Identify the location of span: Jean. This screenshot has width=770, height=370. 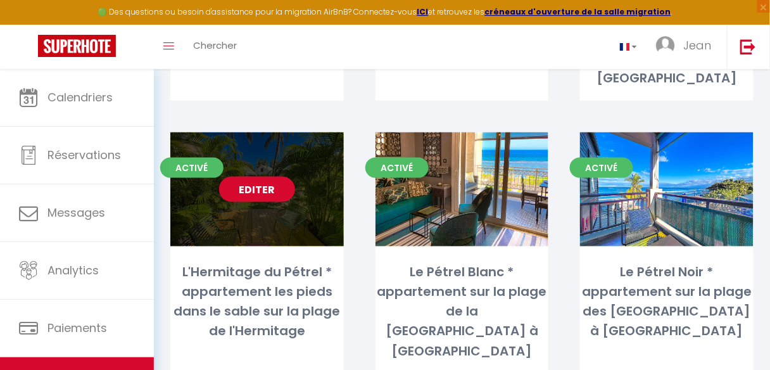
(697, 45).